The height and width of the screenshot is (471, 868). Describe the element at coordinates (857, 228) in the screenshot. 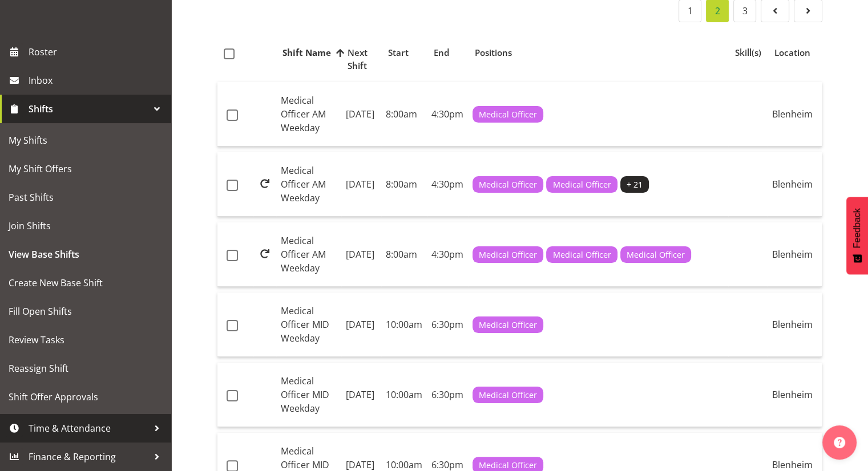

I see `span: Feedback` at that location.